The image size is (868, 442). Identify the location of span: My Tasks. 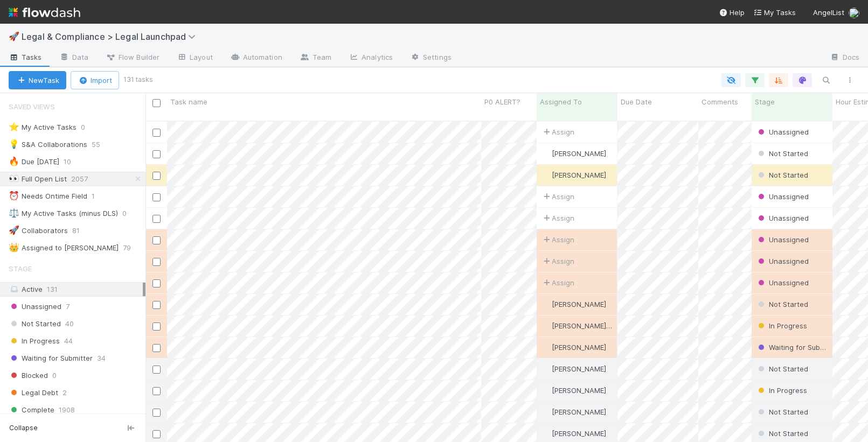
(774, 12).